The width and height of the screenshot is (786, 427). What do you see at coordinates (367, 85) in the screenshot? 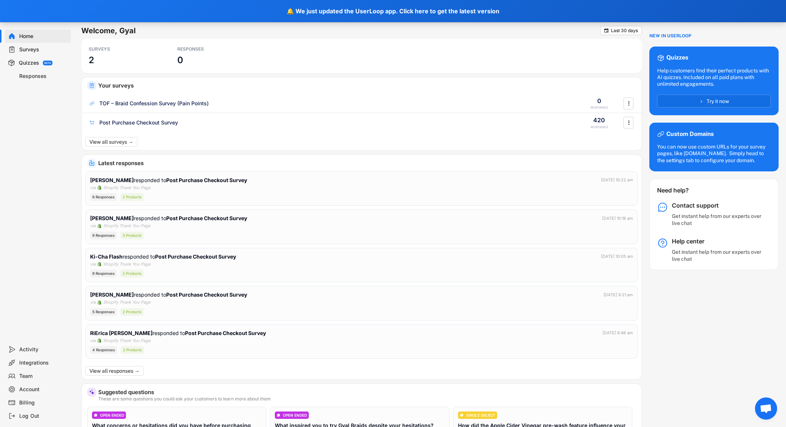
I see `div: Your surveys` at bounding box center [367, 85].